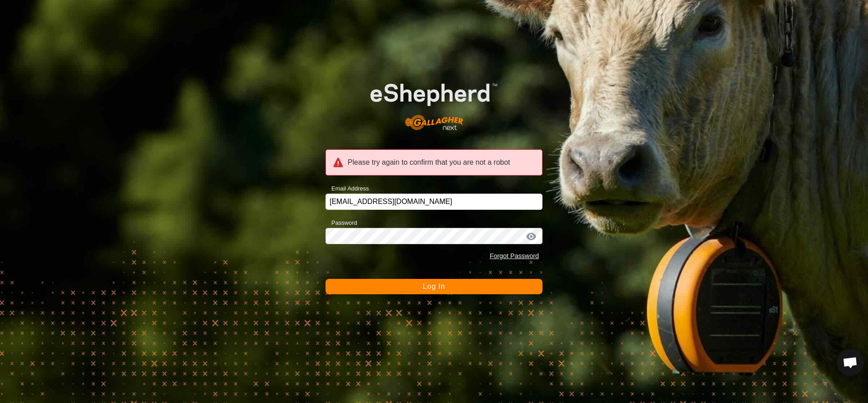 This screenshot has height=403, width=868. Describe the element at coordinates (514, 256) in the screenshot. I see `a: Forgot Password` at that location.